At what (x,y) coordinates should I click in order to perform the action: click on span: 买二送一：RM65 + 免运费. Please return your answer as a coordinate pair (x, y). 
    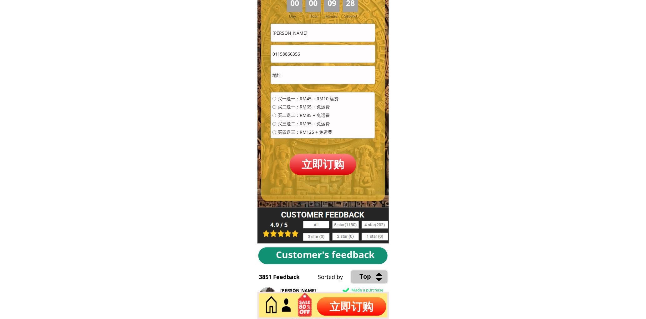
    Looking at the image, I should click on (308, 107).